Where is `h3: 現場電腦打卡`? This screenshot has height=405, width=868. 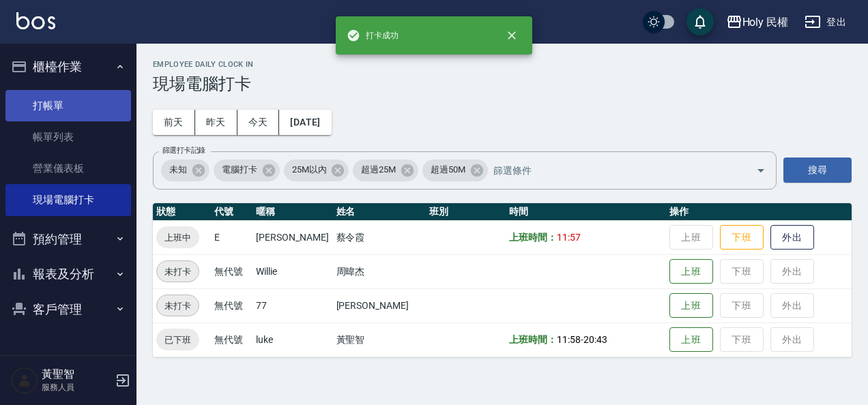
h3: 現場電腦打卡 is located at coordinates (502, 84).